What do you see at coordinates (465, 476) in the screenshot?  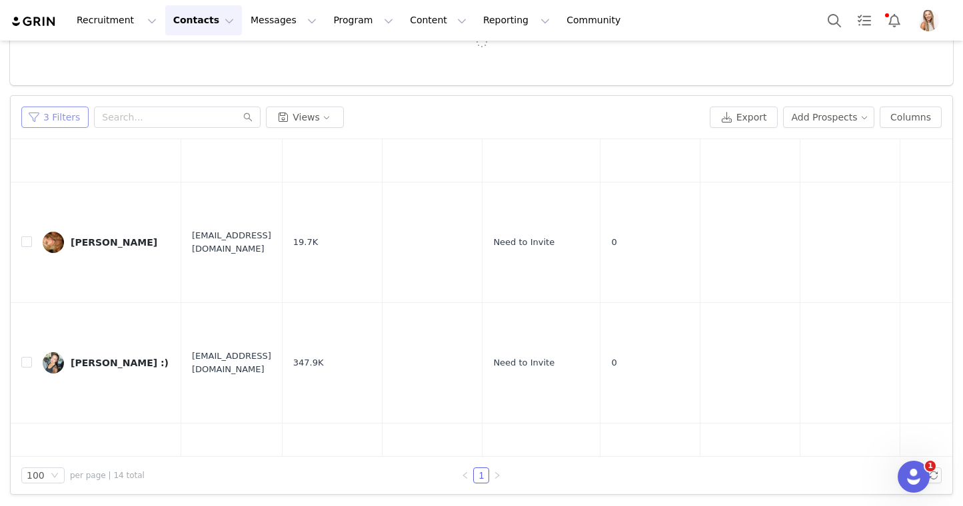 I see `i: icon: left` at bounding box center [465, 476].